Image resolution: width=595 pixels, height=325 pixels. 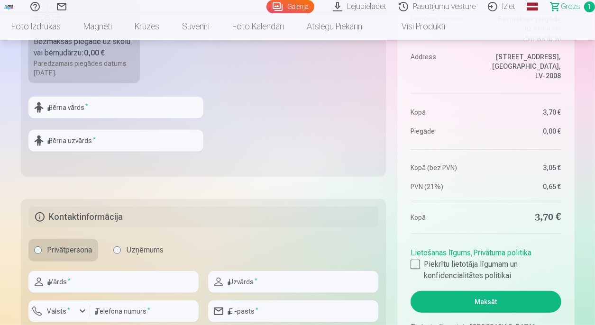 What do you see at coordinates (258, 27) in the screenshot?
I see `a: Foto kalendāri` at bounding box center [258, 27].